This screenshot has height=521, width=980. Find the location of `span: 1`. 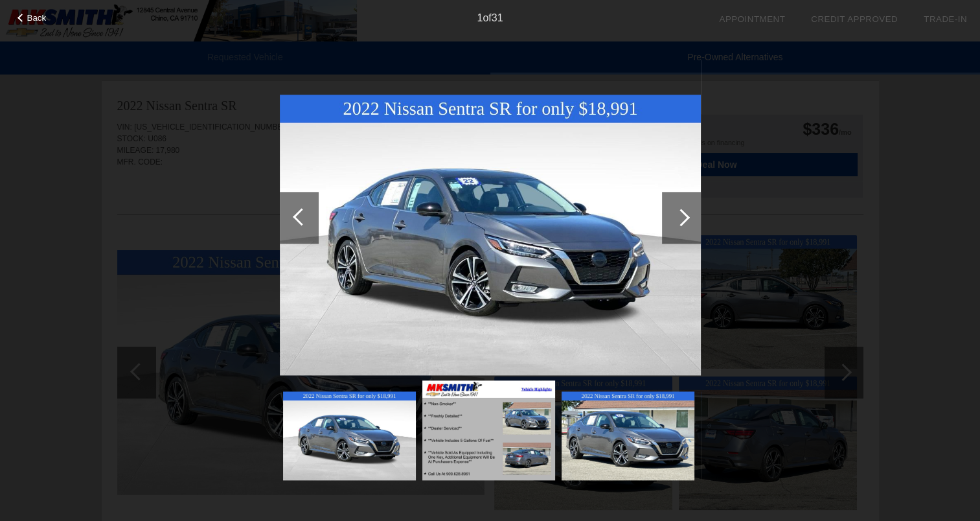

span: 1 is located at coordinates (479, 18).